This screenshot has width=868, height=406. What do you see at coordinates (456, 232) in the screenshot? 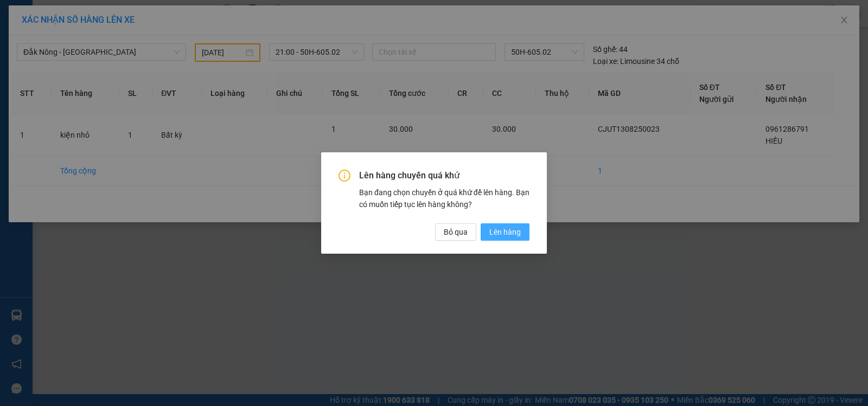
I see `button: Bỏ qua` at bounding box center [456, 232].